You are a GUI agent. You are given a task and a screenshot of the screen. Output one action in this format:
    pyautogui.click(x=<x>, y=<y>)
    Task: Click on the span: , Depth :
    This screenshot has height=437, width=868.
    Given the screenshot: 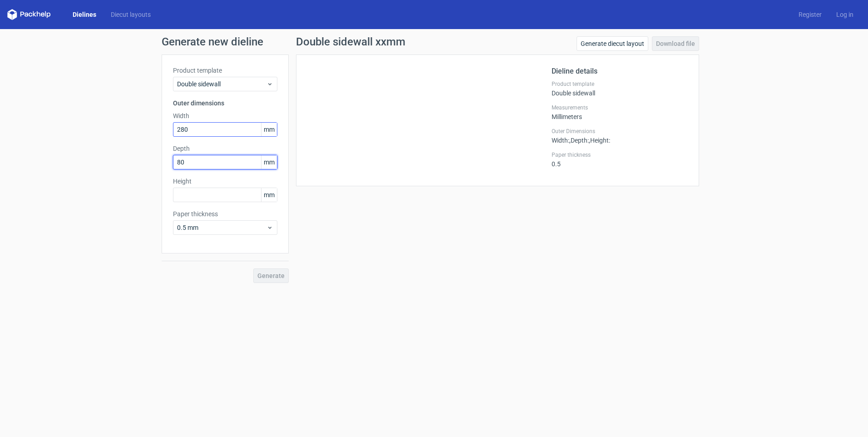 What is the action you would take?
    pyautogui.click(x=579, y=140)
    